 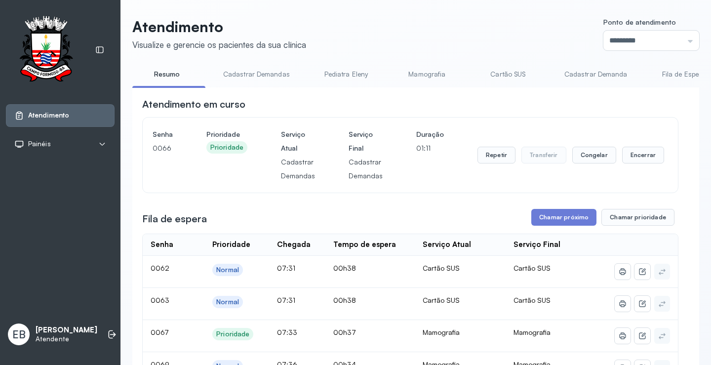 What do you see at coordinates (162, 244) in the screenshot?
I see `div: Senha` at bounding box center [162, 244].